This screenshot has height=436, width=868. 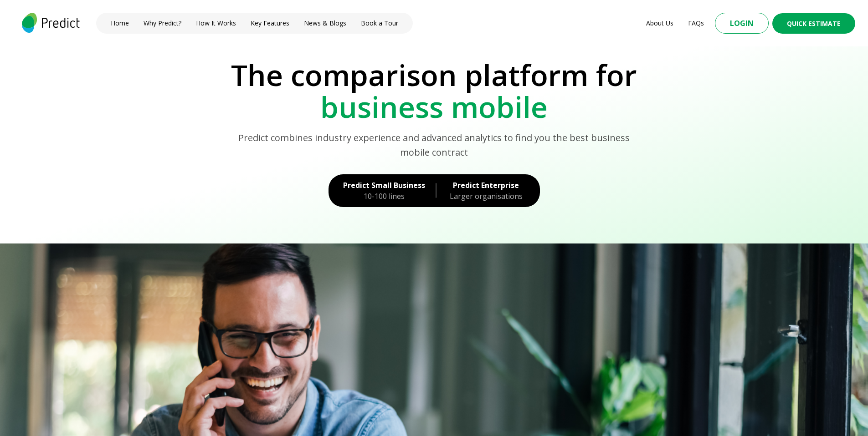 I want to click on div: Larger organisations, so click(x=486, y=196).